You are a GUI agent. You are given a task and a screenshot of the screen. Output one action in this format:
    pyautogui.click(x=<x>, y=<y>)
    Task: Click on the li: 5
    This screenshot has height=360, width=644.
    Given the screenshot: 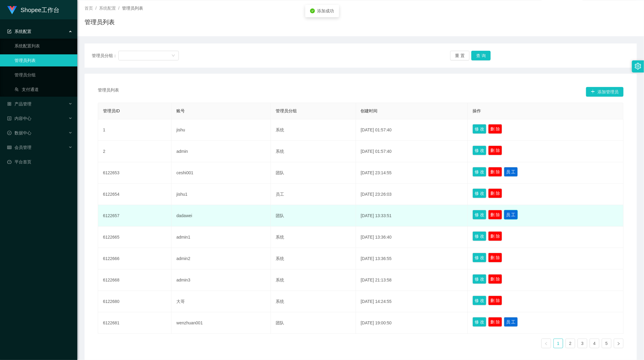 What is the action you would take?
    pyautogui.click(x=607, y=344)
    